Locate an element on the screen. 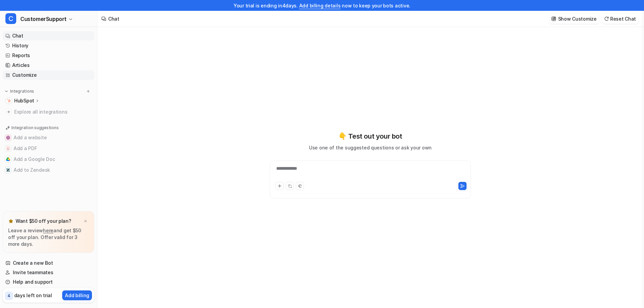  img: Add to Zendesk is located at coordinates (8, 170).